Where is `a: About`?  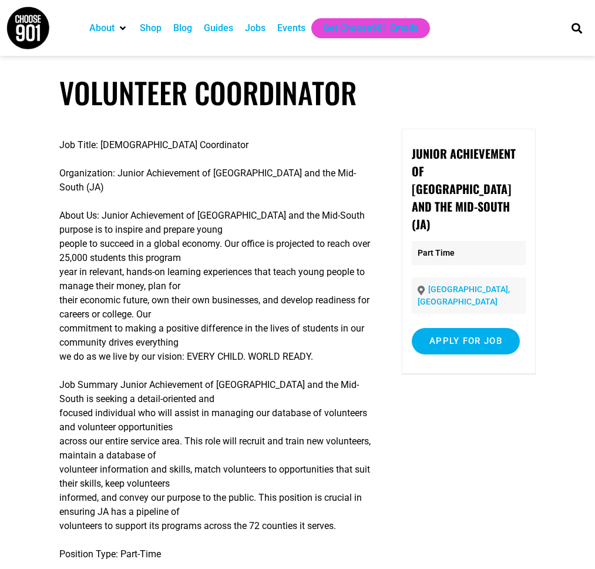 a: About is located at coordinates (102, 28).